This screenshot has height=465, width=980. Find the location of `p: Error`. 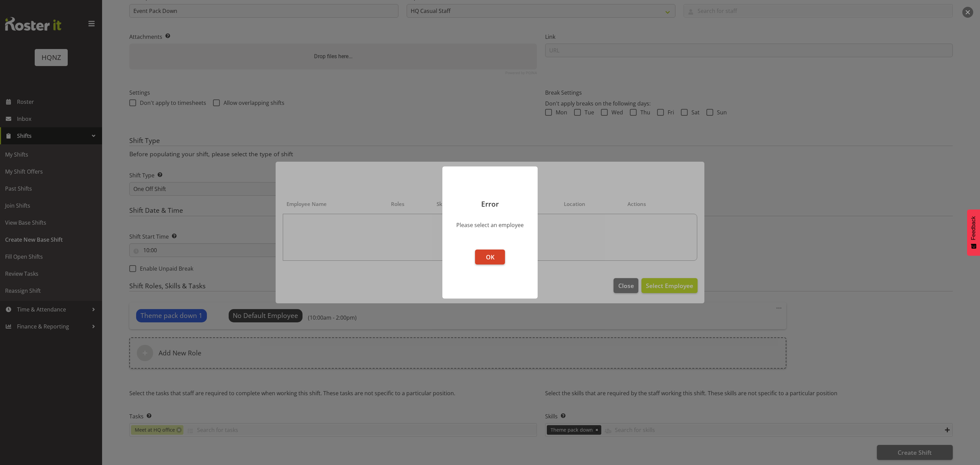

p: Error is located at coordinates (490, 204).